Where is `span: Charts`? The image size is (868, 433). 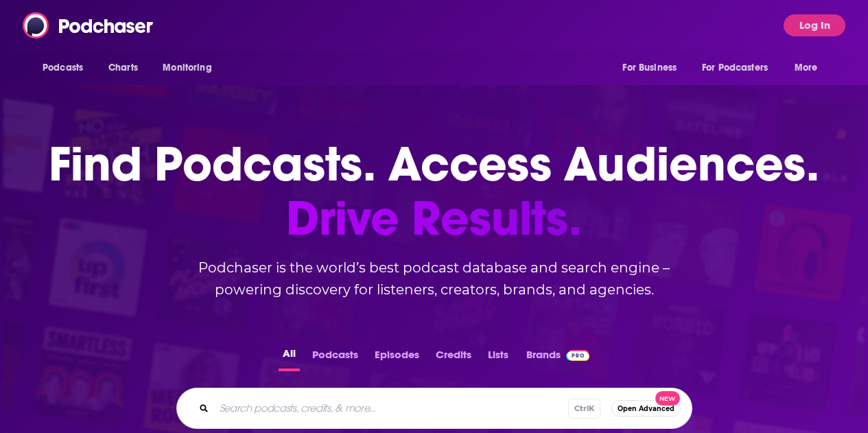
span: Charts is located at coordinates (123, 68).